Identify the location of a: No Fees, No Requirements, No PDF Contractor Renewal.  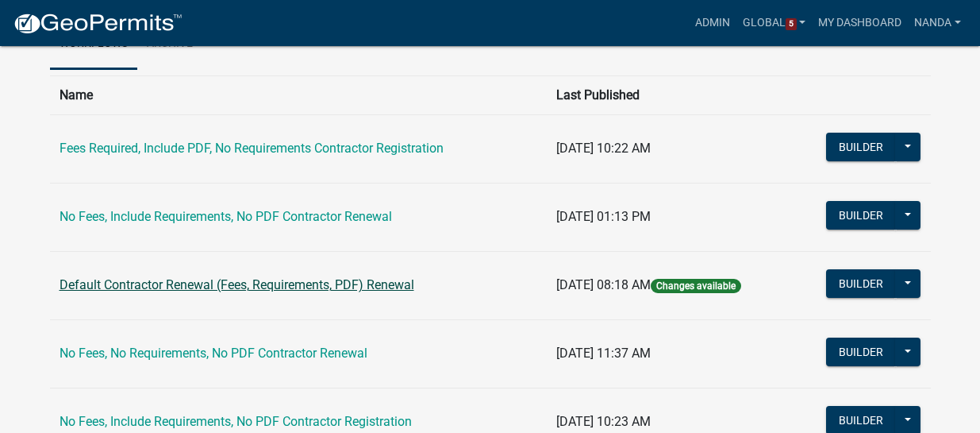
(213, 353).